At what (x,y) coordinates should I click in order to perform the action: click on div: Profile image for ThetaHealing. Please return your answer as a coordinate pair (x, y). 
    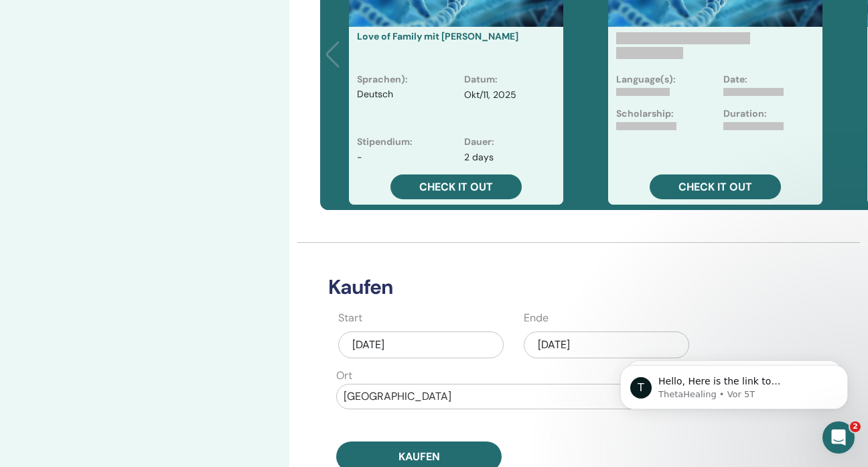
    Looking at the image, I should click on (41, 51).